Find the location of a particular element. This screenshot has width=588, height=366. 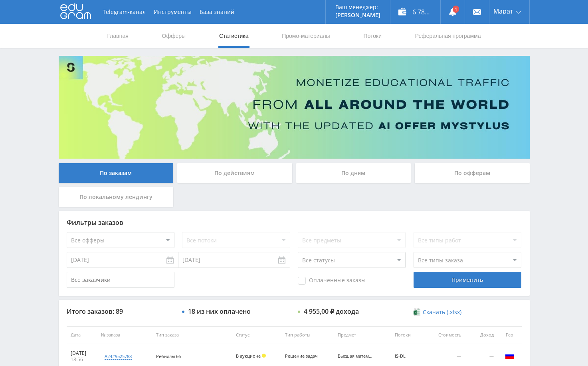

div: Применить is located at coordinates (467, 280).